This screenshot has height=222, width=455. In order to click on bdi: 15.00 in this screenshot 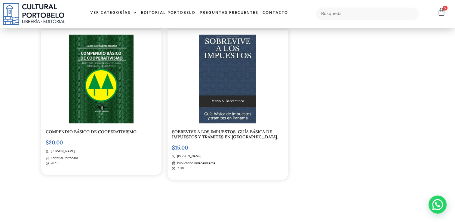, I will do `click(180, 147)`.